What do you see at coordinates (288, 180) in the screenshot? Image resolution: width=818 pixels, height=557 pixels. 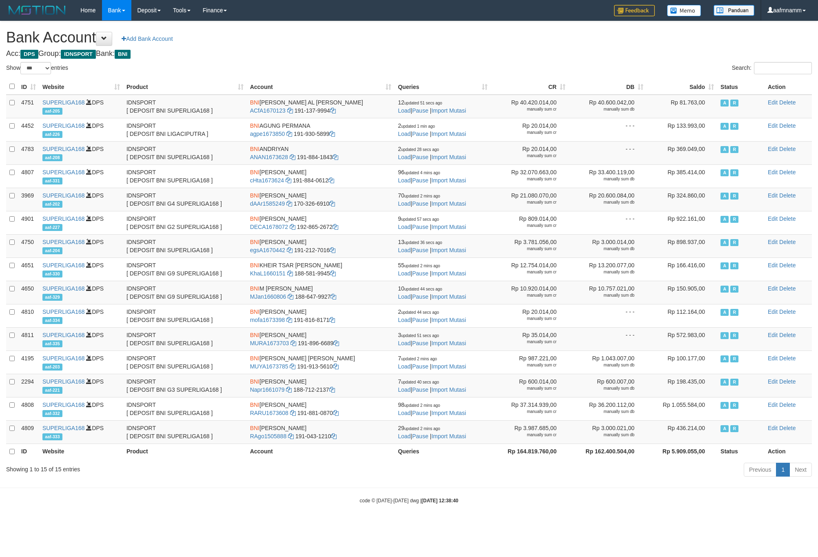 I see `a: Copy cHta1673624 to clipboard` at bounding box center [288, 180].